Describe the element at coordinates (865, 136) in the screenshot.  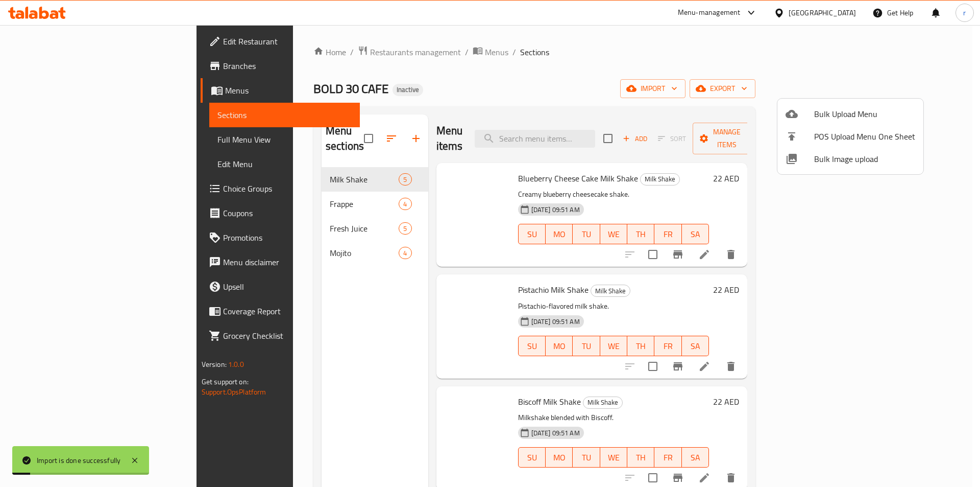
I see `span: POS Upload Menu One Sheet` at that location.